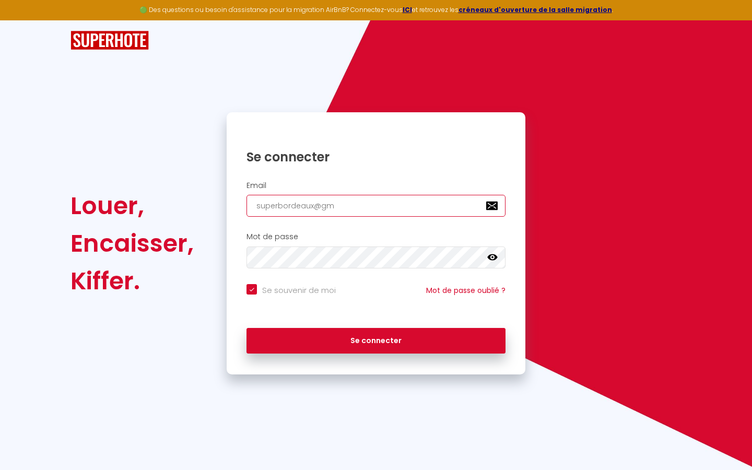 Image resolution: width=752 pixels, height=470 pixels. I want to click on div: Kiffer., so click(132, 281).